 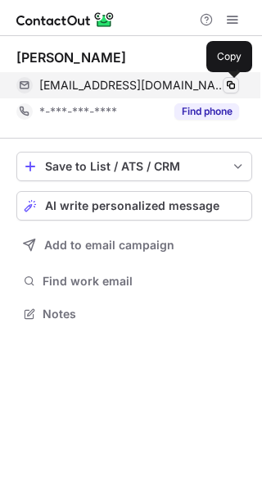 What do you see at coordinates (144, 281) in the screenshot?
I see `span: Find work email` at bounding box center [144, 281].